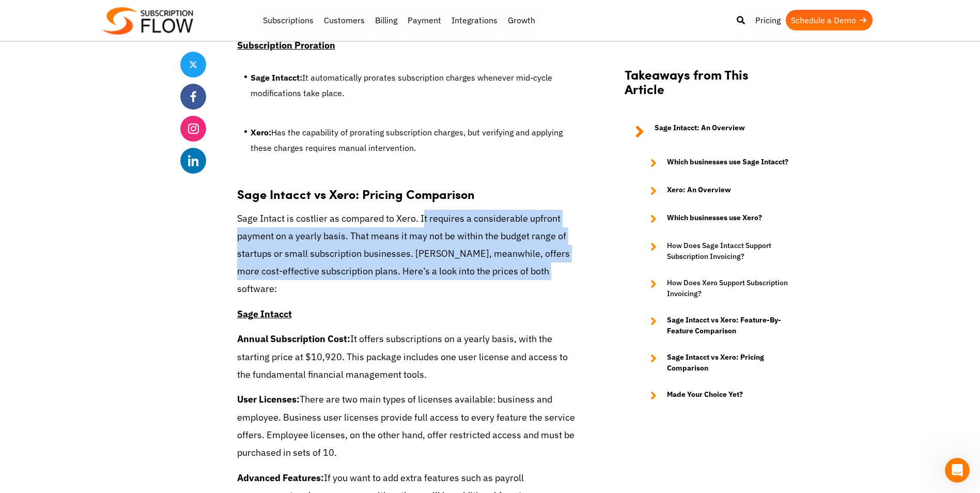  What do you see at coordinates (830, 20) in the screenshot?
I see `a: Schedule a Demo` at bounding box center [830, 20].